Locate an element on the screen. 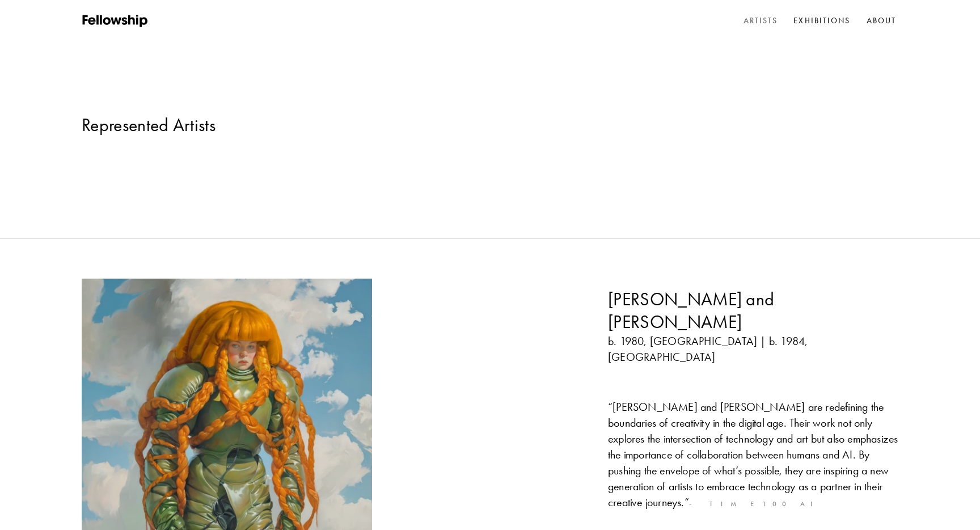 The image size is (980, 530). a: About is located at coordinates (882, 21).